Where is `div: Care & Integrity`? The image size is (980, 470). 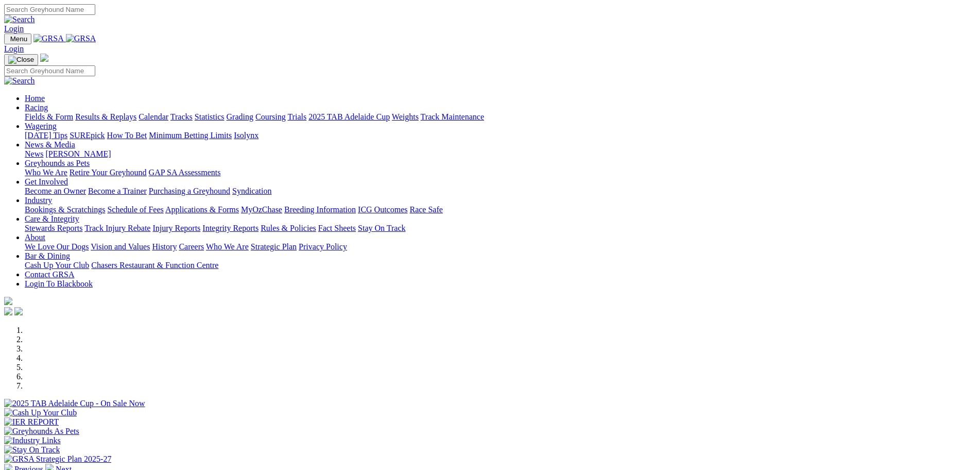
div: Care & Integrity is located at coordinates (500, 228).